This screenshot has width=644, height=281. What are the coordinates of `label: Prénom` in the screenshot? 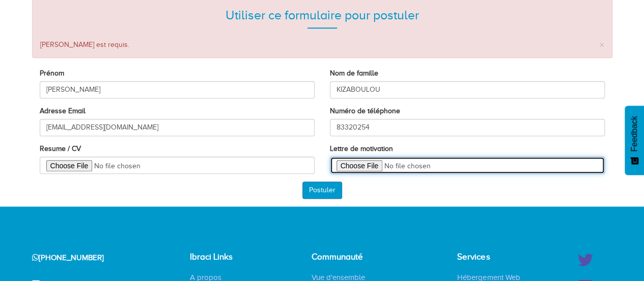 It's located at (52, 73).